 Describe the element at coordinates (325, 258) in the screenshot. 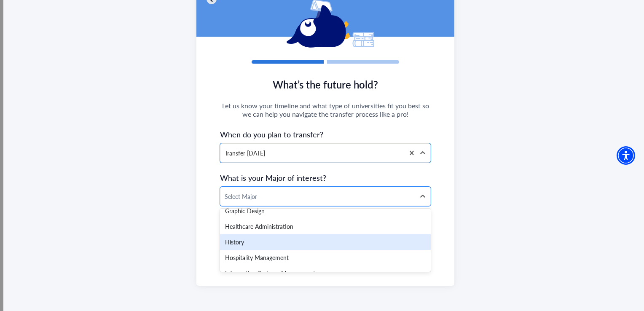

I see `div: Hospitality Management` at that location.